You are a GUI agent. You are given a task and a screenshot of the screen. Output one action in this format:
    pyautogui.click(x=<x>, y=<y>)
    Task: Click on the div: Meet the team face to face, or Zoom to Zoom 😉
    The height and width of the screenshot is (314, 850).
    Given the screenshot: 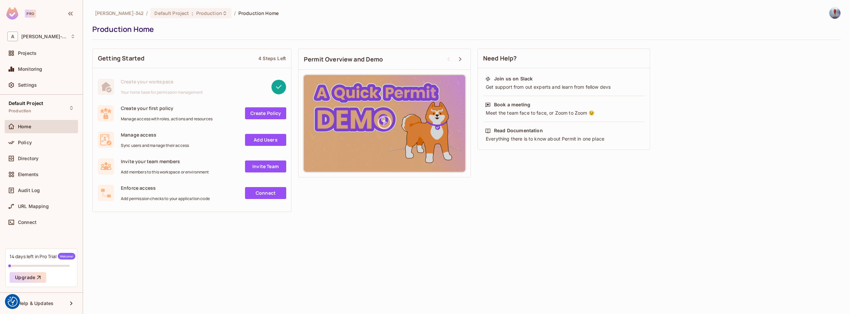 What is the action you would take?
    pyautogui.click(x=564, y=113)
    